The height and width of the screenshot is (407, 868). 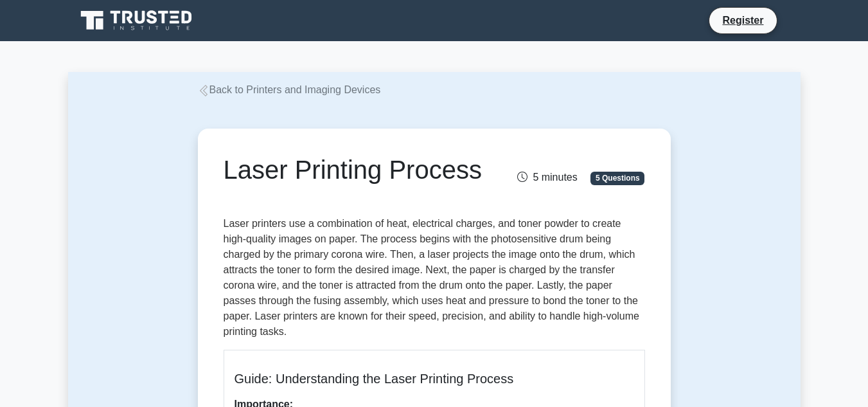 What do you see at coordinates (547, 176) in the screenshot?
I see `span: 5 minutes` at bounding box center [547, 176].